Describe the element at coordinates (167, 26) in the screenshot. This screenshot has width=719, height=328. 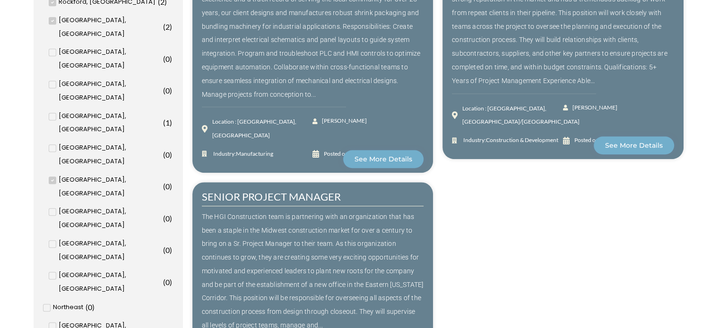
I see `span: 2` at that location.